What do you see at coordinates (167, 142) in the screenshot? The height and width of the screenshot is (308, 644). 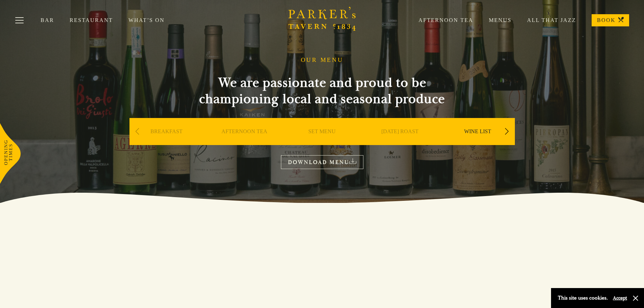 I see `div: 1 / 9` at bounding box center [167, 142].